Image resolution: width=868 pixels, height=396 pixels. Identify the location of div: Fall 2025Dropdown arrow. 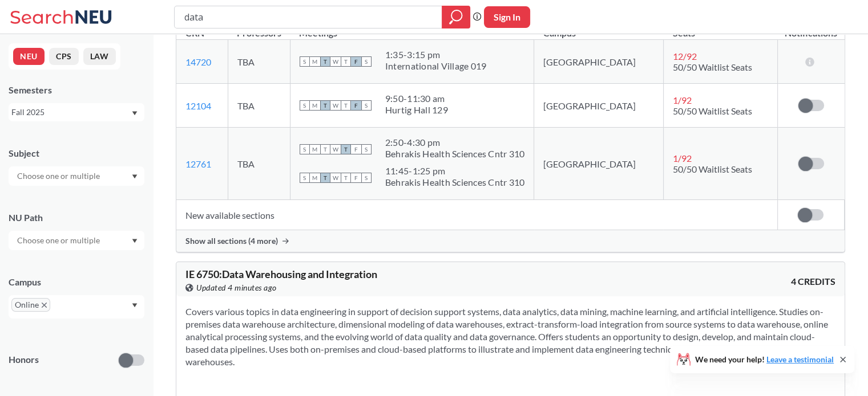
(76, 113).